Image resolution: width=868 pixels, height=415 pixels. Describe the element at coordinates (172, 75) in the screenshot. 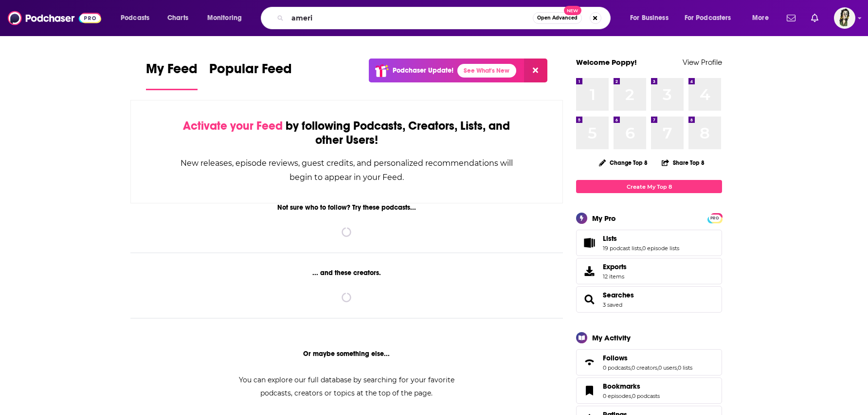

I see `a: My Feed` at that location.